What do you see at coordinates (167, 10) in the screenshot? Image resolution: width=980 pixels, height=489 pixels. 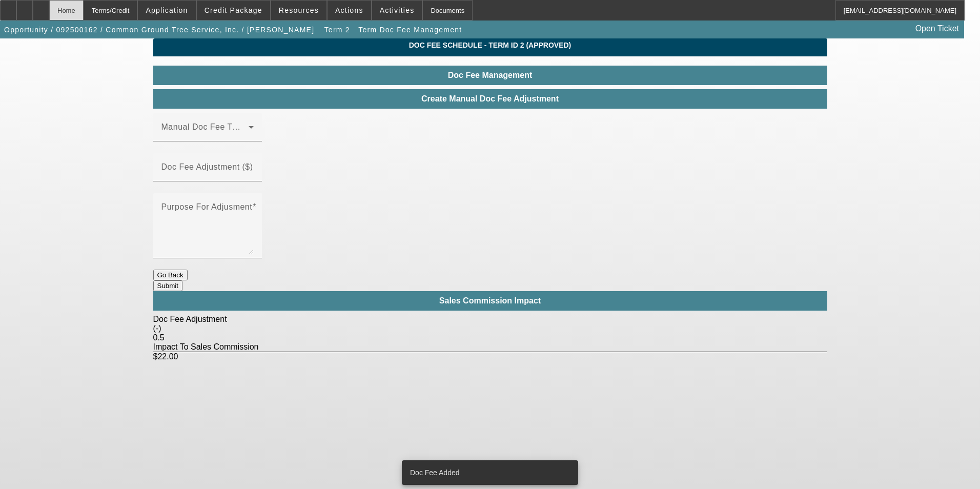 I see `span: Application` at bounding box center [167, 10].